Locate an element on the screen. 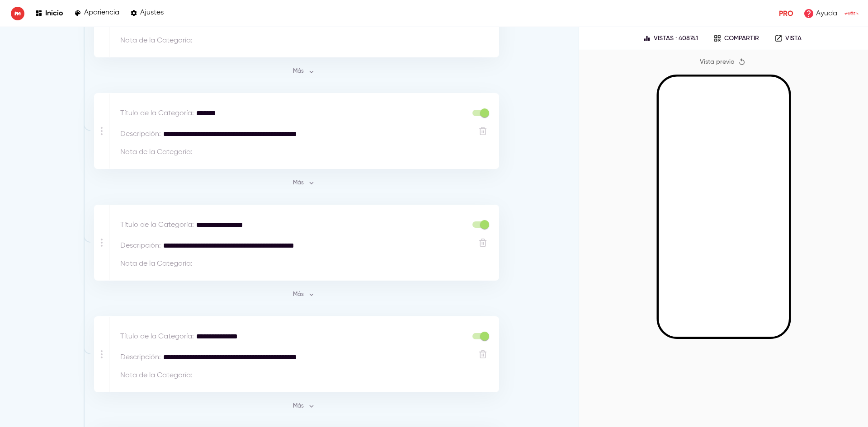  a: Vista is located at coordinates (788, 38).